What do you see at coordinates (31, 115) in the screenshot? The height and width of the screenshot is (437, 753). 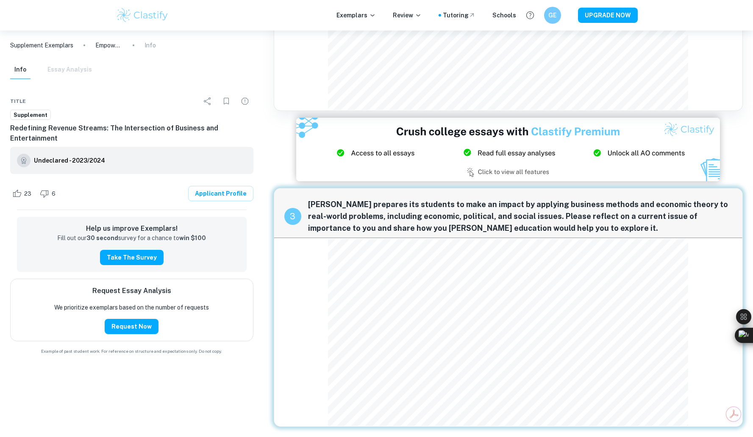 I see `span: Supplement` at bounding box center [31, 115].